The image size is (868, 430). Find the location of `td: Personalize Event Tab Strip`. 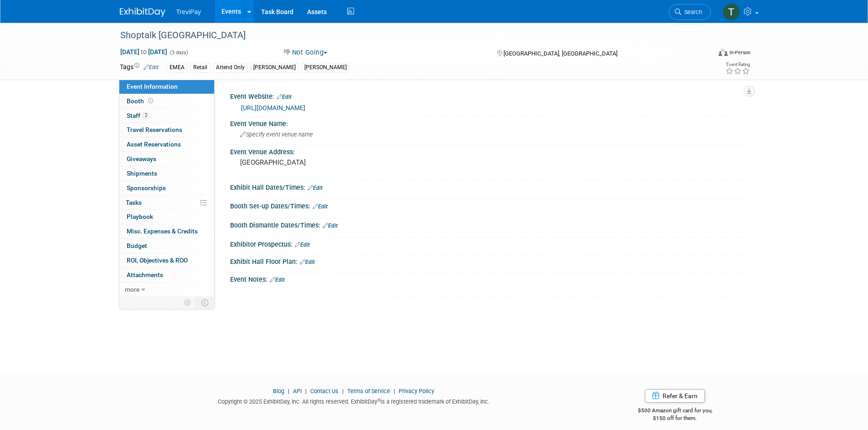

td: Personalize Event Tab Strip is located at coordinates (187, 303).